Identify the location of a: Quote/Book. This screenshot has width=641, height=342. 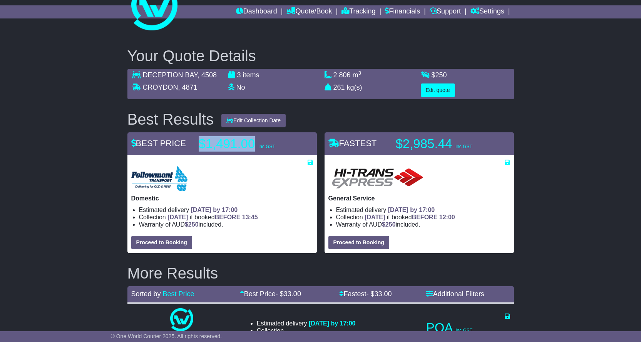
(309, 12).